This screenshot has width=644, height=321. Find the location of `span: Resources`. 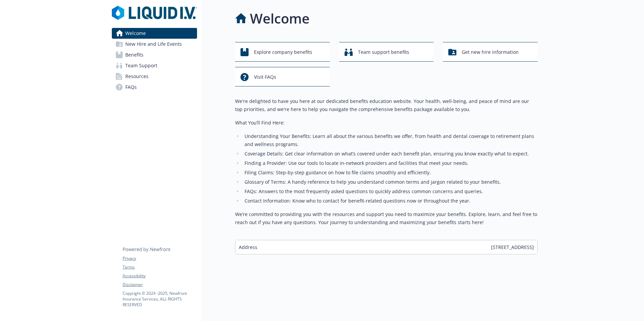

span: Resources is located at coordinates (137, 76).